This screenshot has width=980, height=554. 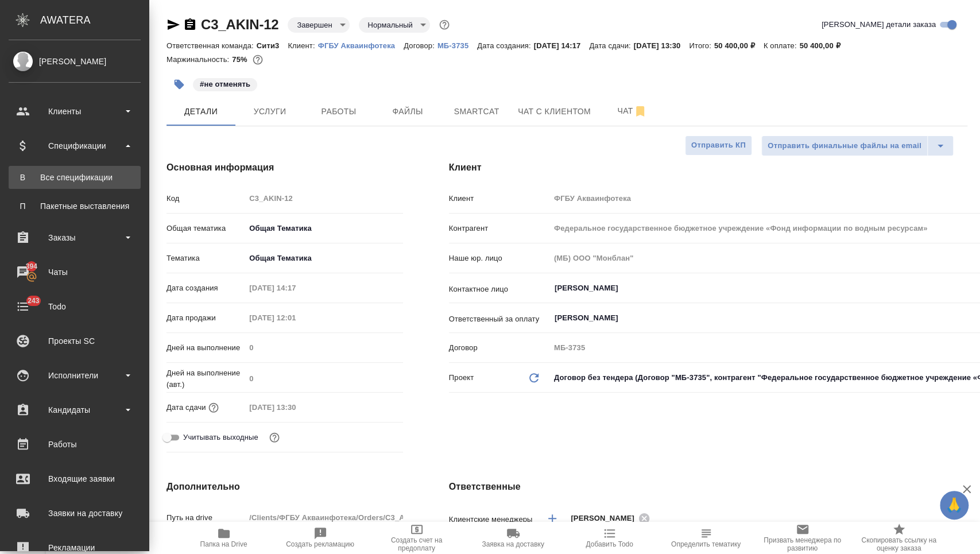 What do you see at coordinates (186, 408) in the screenshot?
I see `p: Дата сдачи` at bounding box center [186, 408].